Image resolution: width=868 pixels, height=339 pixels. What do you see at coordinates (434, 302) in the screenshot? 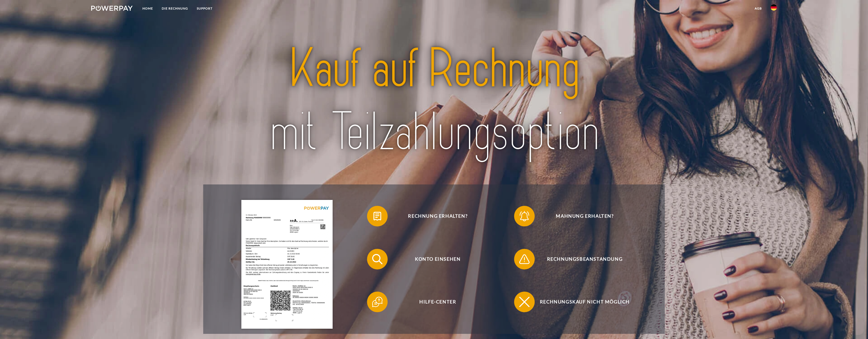
I see `button: Hilfe-Center` at bounding box center [434, 302].